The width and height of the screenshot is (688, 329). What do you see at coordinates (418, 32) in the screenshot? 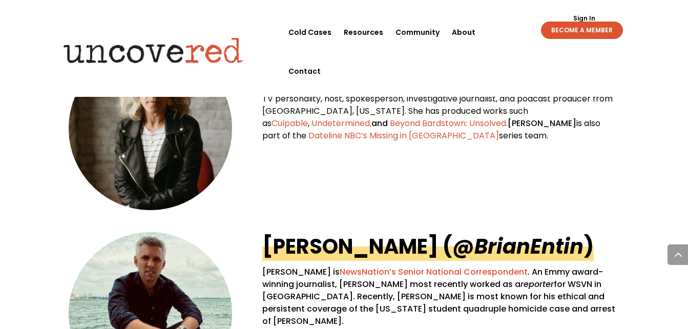
I see `a: Community` at bounding box center [418, 32].